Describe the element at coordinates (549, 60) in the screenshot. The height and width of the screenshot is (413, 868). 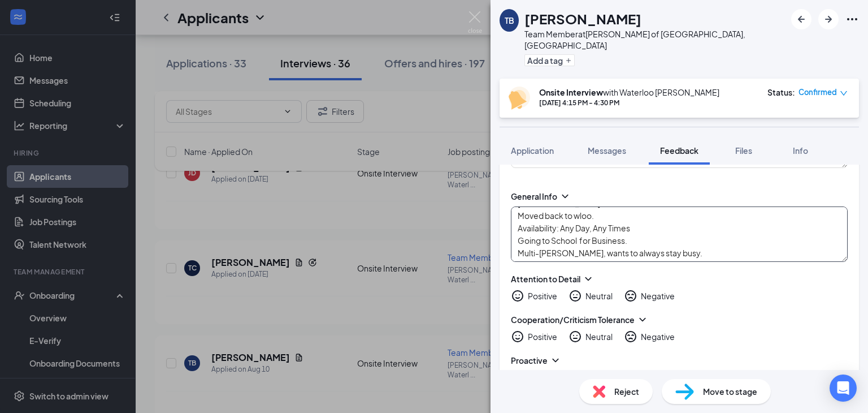
I see `button: PlusAdd a tag` at that location.